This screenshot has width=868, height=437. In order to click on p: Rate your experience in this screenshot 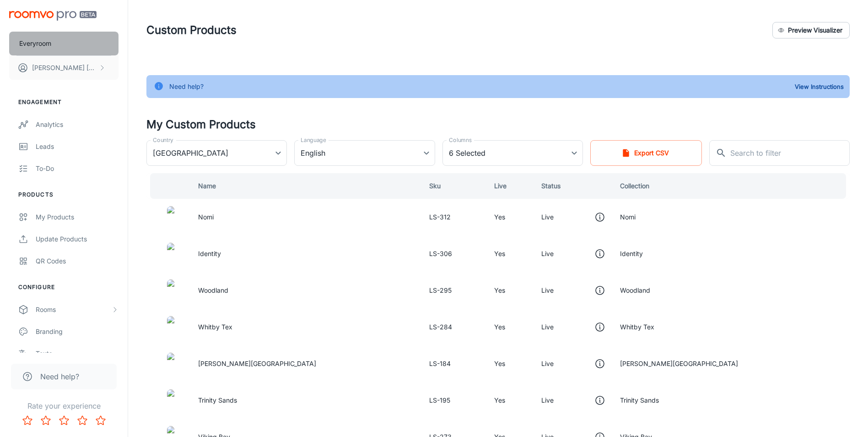, I will do `click(64, 406)`.